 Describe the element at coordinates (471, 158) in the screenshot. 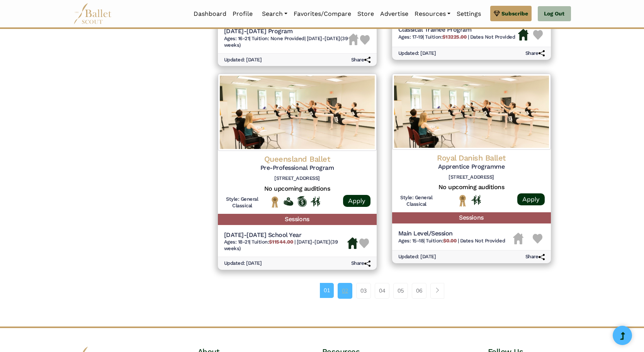

I see `h4: Royal Danish Ballet` at that location.